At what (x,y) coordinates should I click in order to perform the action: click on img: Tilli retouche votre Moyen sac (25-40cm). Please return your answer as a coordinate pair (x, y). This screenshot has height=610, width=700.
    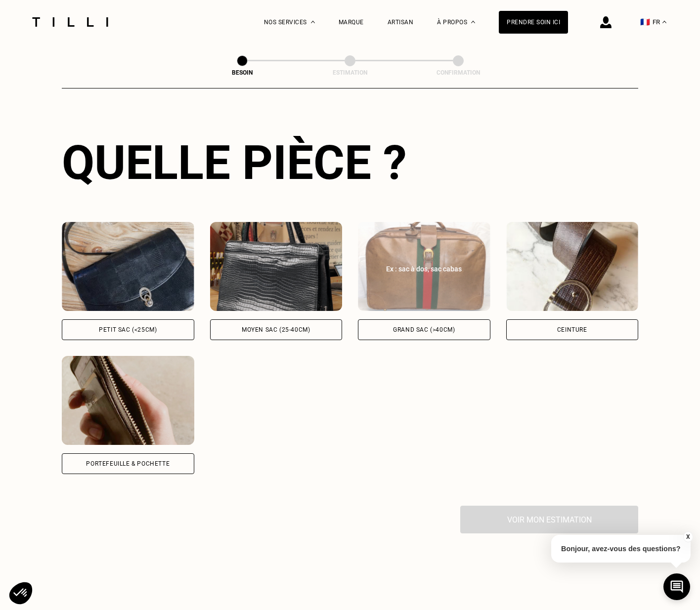
    Looking at the image, I should click on (276, 266).